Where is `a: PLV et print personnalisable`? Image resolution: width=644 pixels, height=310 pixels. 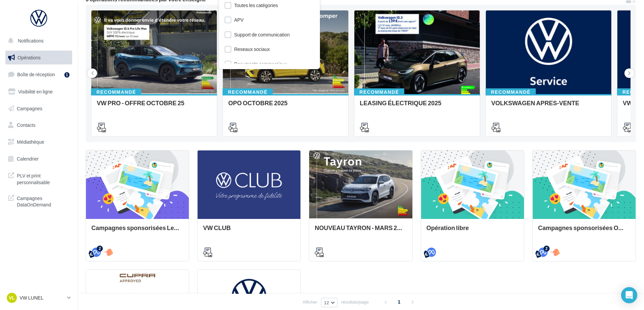 a: PLV et print personnalisable is located at coordinates (39, 178).